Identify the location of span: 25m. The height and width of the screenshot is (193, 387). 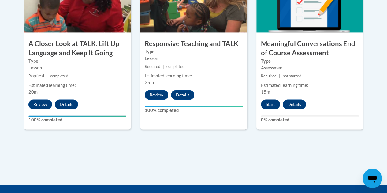
(149, 82).